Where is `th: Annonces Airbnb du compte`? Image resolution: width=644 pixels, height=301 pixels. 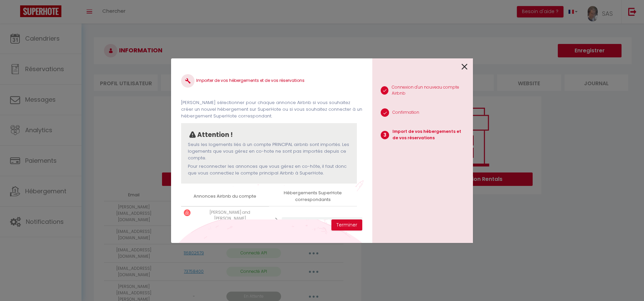
th: Annonces Airbnb du compte is located at coordinates (225, 196).